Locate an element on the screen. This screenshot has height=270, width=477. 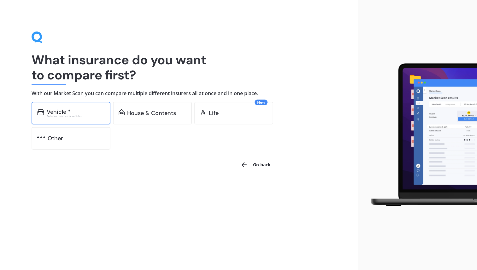
div: Excludes commercial vehicles is located at coordinates (76, 116).